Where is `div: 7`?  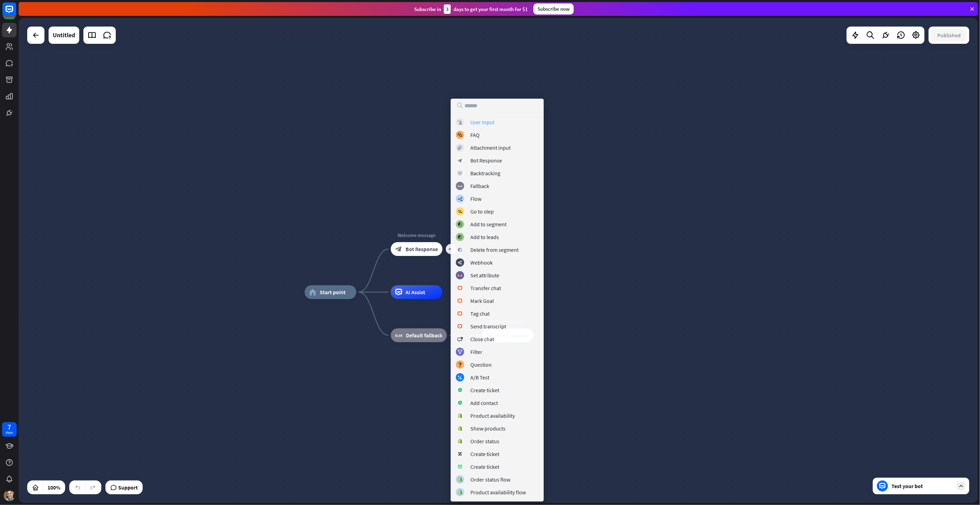 div: 7 is located at coordinates (9, 427).